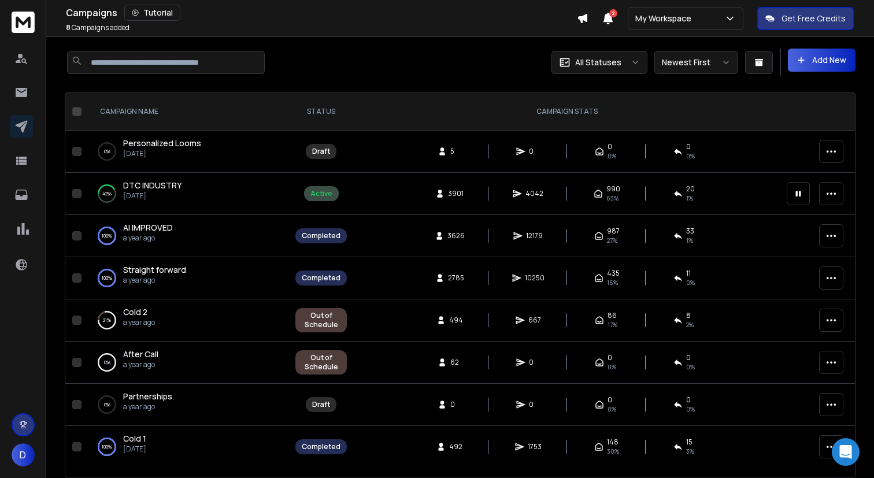 The width and height of the screenshot is (874, 478). Describe the element at coordinates (135, 312) in the screenshot. I see `span: Cold 2` at that location.